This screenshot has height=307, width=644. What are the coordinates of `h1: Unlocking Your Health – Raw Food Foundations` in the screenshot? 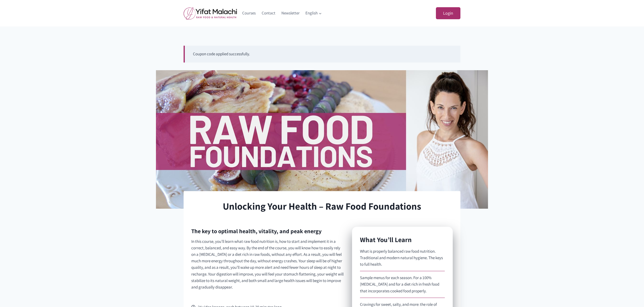 It's located at (322, 206).